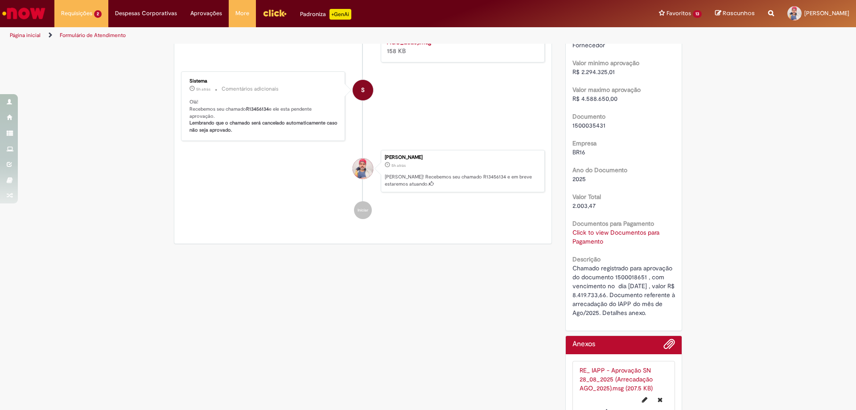 Image resolution: width=856 pixels, height=410 pixels. Describe the element at coordinates (203, 89) in the screenshot. I see `time: 28/08/2025 09:24:17` at that location.